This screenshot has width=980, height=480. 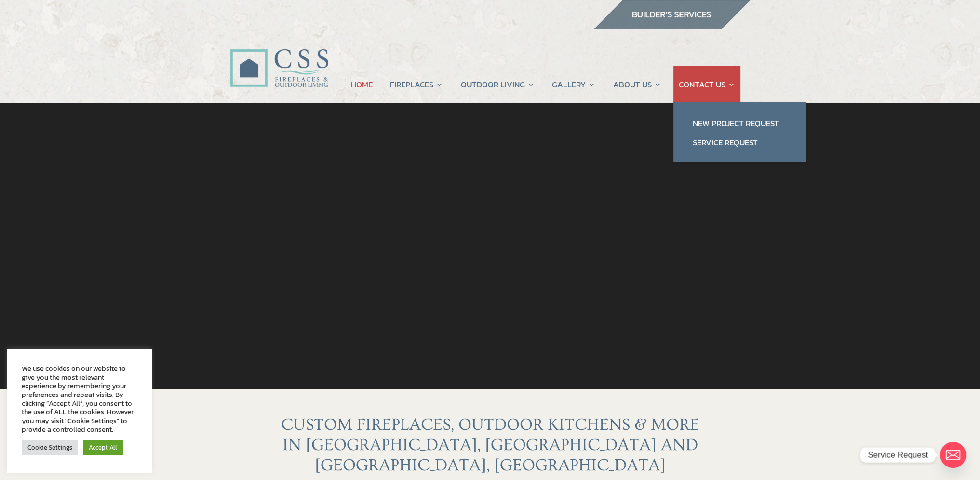 What do you see at coordinates (707, 84) in the screenshot?
I see `a: CONTACT US` at bounding box center [707, 84].